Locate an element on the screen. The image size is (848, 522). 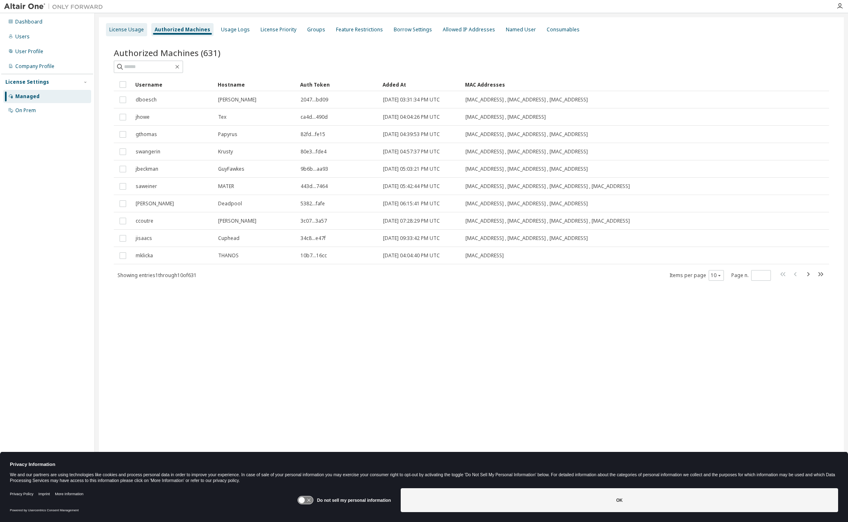
span: gthomas is located at coordinates (146, 134).